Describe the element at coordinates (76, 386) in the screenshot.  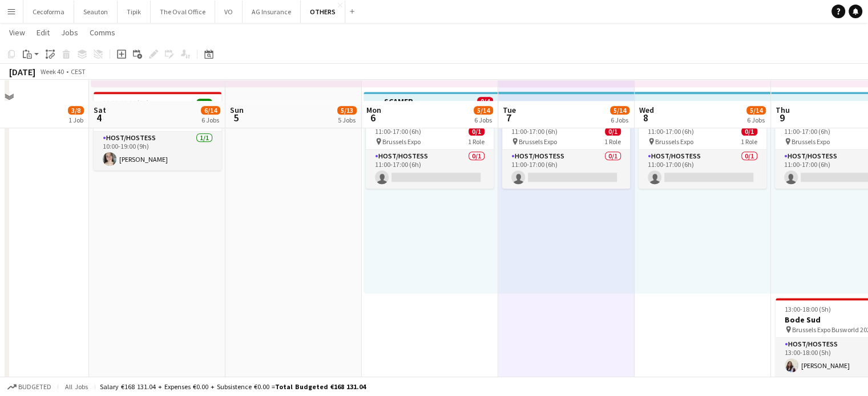
I see `span: All jobs` at that location.